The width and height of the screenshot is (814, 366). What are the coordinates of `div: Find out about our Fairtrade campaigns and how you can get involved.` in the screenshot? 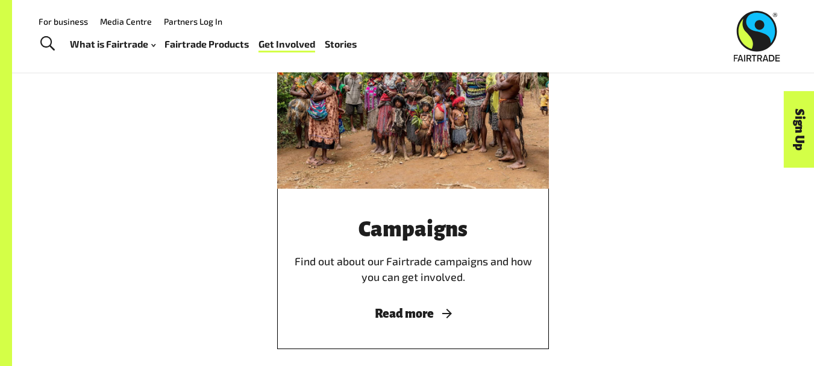 It's located at (413, 251).